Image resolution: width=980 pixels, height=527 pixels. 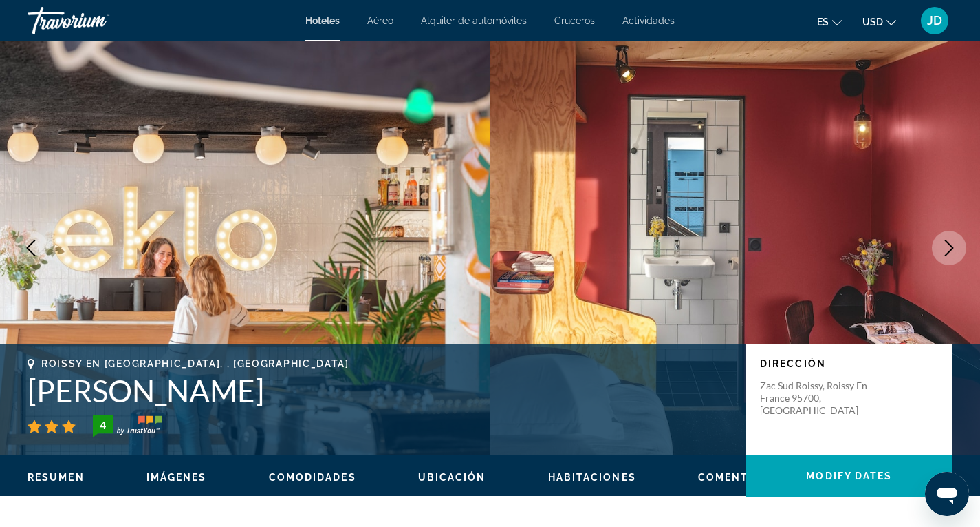 I want to click on img: TrustYou guest rating badge, so click(x=127, y=426).